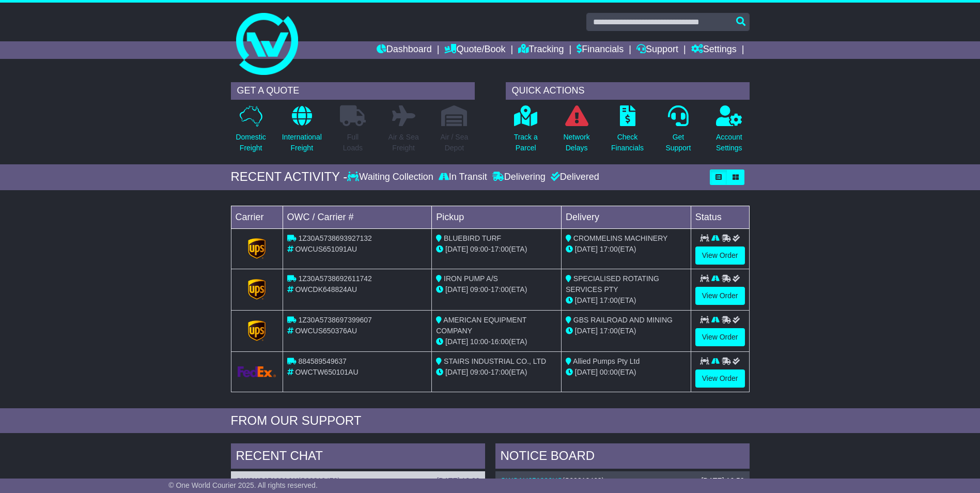 Image resolution: width=980 pixels, height=493 pixels. I want to click on td: Carrier, so click(256, 217).